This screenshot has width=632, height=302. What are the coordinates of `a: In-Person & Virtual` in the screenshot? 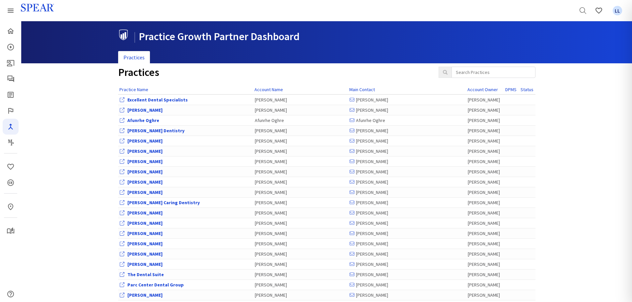 It's located at (11, 207).